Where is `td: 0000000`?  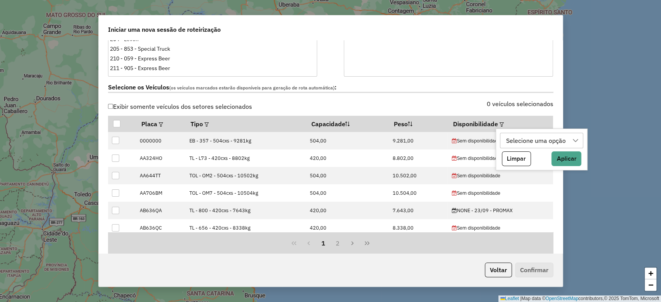 td: 0000000 is located at coordinates (160, 141).